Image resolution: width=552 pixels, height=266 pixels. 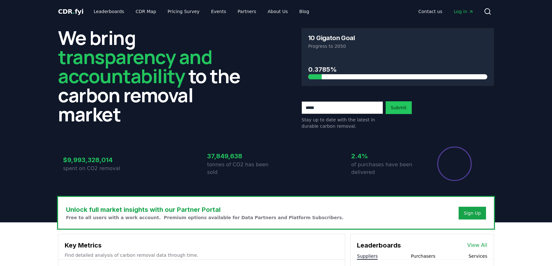 What do you see at coordinates (398, 69) in the screenshot?
I see `h3: 0.3785%` at bounding box center [398, 69].